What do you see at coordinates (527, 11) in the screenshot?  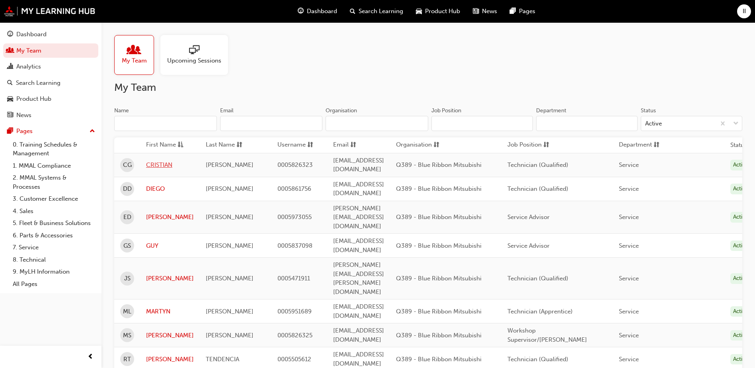 I see `span: Pages` at bounding box center [527, 11].